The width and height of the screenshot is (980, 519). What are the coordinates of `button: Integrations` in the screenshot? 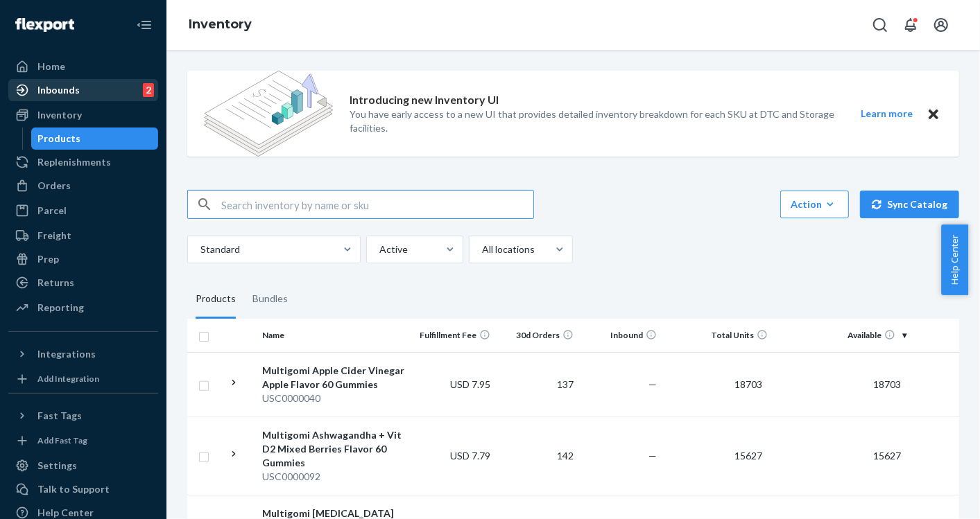 It's located at (83, 354).